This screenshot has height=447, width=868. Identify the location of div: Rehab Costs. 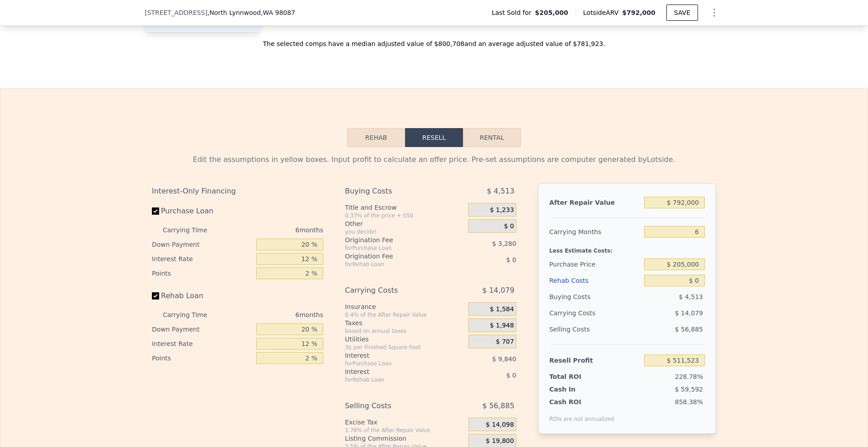
(594, 281).